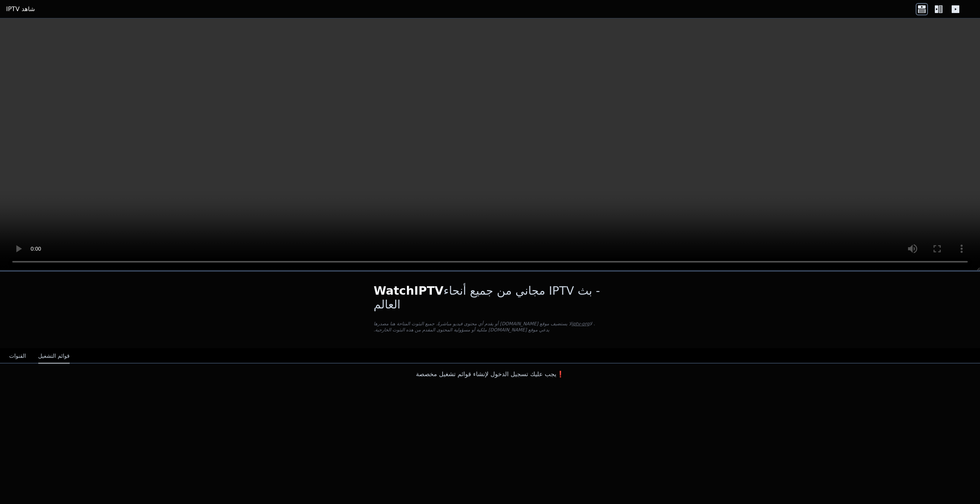  Describe the element at coordinates (490, 374) in the screenshot. I see `font: ❗️يجب عليك تسجيل الدخول لإنشاء قوائم تشغيل مخصصة` at that location.